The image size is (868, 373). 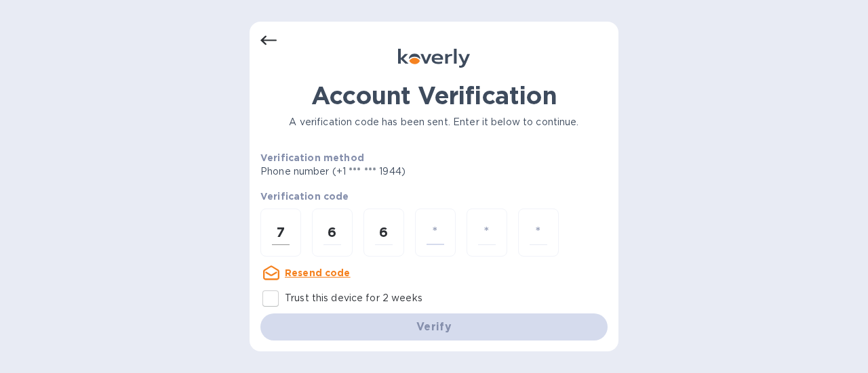 What do you see at coordinates (312, 158) in the screenshot?
I see `b: Verification method` at bounding box center [312, 158].